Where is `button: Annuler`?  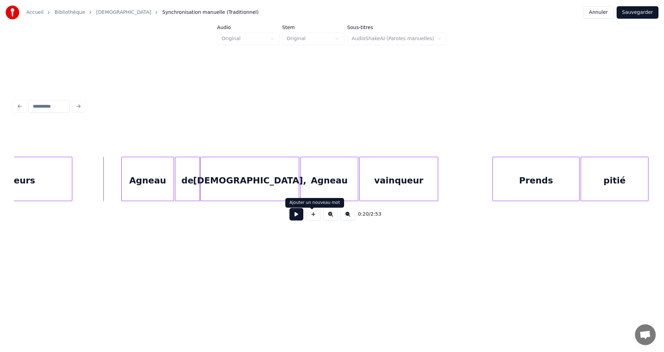 button: Annuler is located at coordinates (598, 12).